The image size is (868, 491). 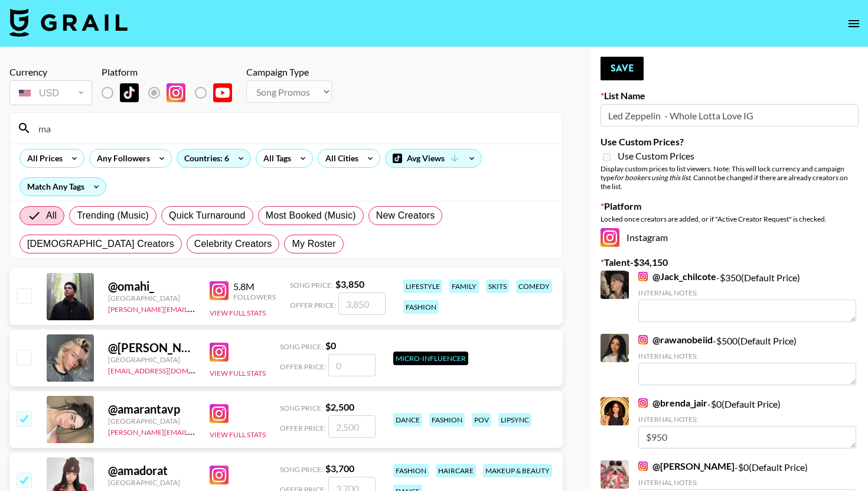 What do you see at coordinates (729, 206) in the screenshot?
I see `label: Platform` at bounding box center [729, 206].